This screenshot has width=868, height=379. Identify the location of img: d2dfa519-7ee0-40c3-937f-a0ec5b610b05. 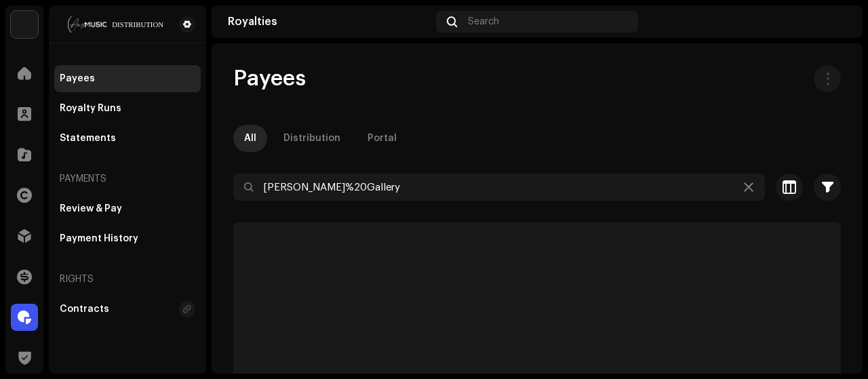
(836, 22).